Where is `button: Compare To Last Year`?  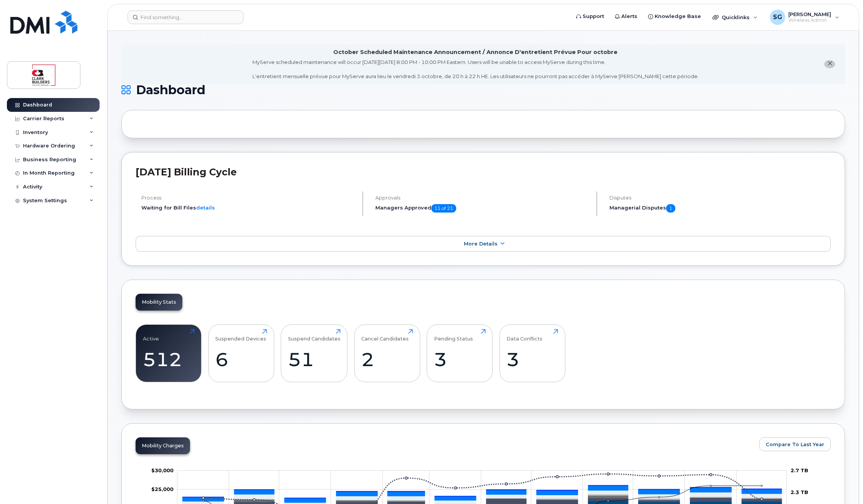 button: Compare To Last Year is located at coordinates (795, 444).